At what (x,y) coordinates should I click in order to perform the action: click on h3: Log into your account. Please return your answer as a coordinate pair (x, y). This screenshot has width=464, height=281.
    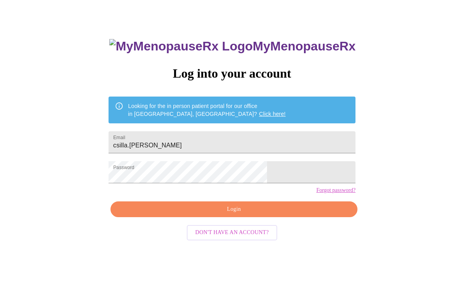
    Looking at the image, I should click on (232, 73).